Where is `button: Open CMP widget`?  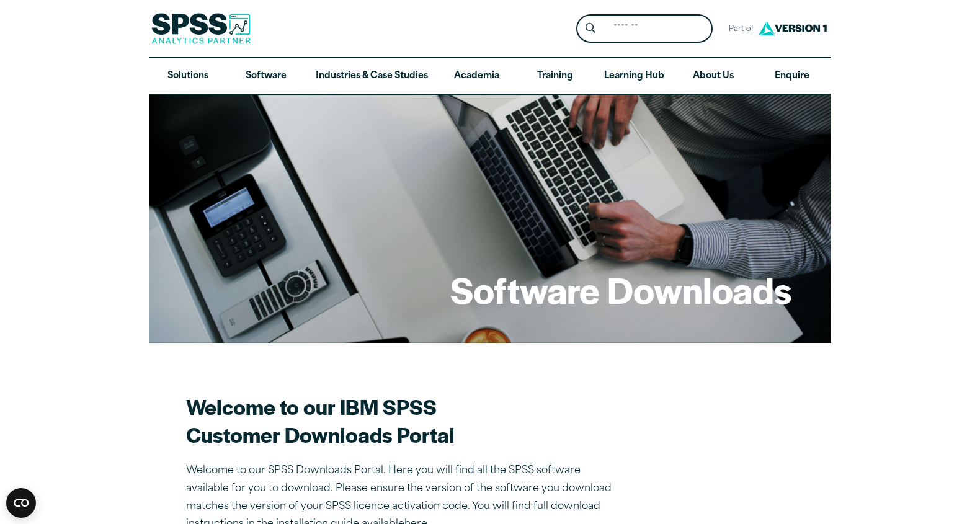
button: Open CMP widget is located at coordinates (21, 503).